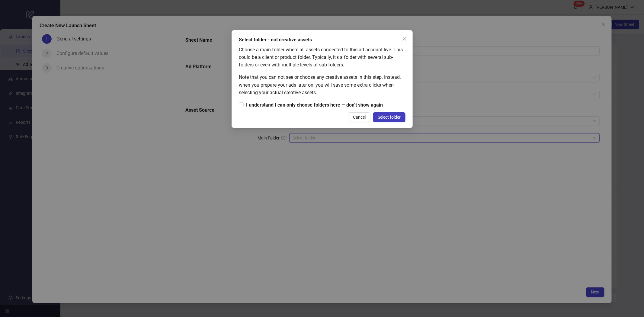 The image size is (644, 317). I want to click on div: Note that you can not see or choose any creative assets in this step. Instead, when you prepare y..., so click(322, 84).